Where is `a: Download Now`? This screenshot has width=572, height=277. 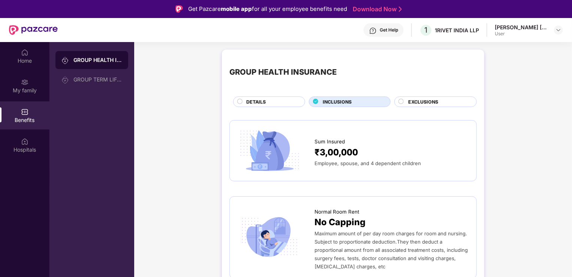
a: Download Now is located at coordinates (376, 9).